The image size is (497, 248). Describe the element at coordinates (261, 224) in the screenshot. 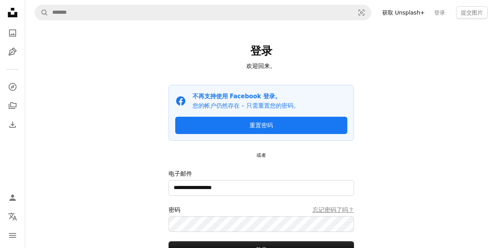

I see `input: 密码忘记密码了吗？` at that location.